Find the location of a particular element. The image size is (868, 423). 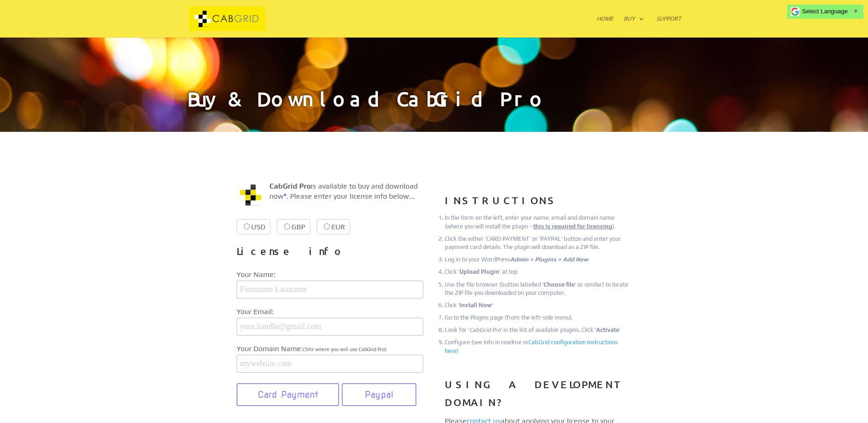

a: Select Language​ is located at coordinates (830, 11).